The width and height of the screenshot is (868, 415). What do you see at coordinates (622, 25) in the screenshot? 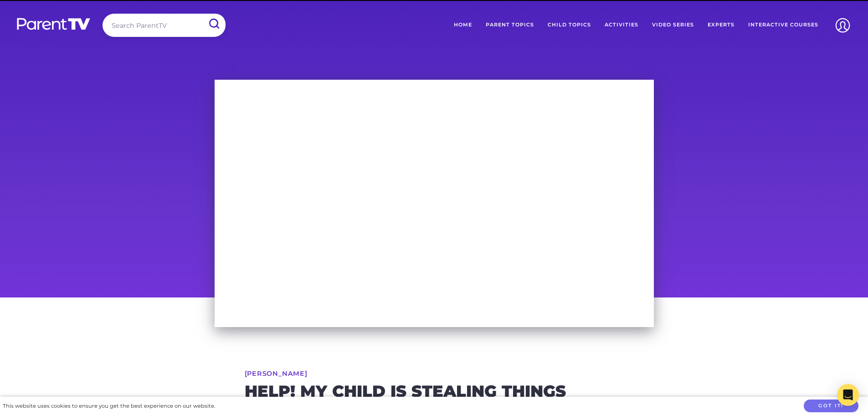
I see `a: Activities` at bounding box center [622, 25].